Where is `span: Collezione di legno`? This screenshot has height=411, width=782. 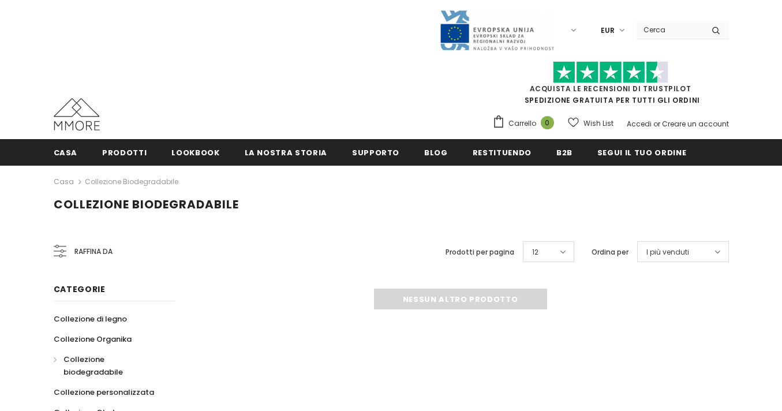
span: Collezione di legno is located at coordinates (90, 319).